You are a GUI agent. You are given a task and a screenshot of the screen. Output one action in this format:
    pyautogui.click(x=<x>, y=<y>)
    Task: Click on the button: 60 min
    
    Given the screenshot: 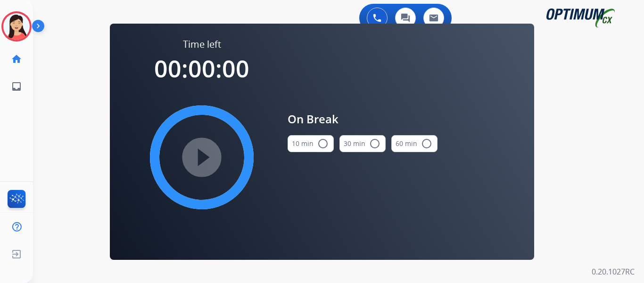 What is the action you would take?
    pyautogui.click(x=415, y=143)
    